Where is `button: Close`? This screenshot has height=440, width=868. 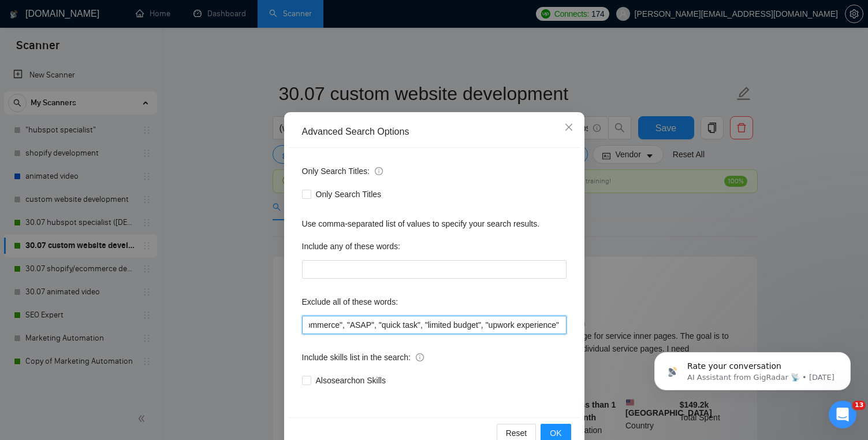 button: Close is located at coordinates (569, 128).